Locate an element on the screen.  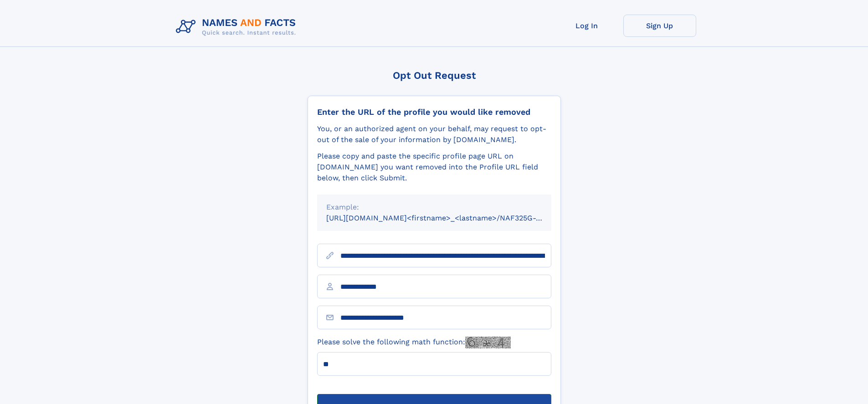
div: Example: is located at coordinates (434, 207).